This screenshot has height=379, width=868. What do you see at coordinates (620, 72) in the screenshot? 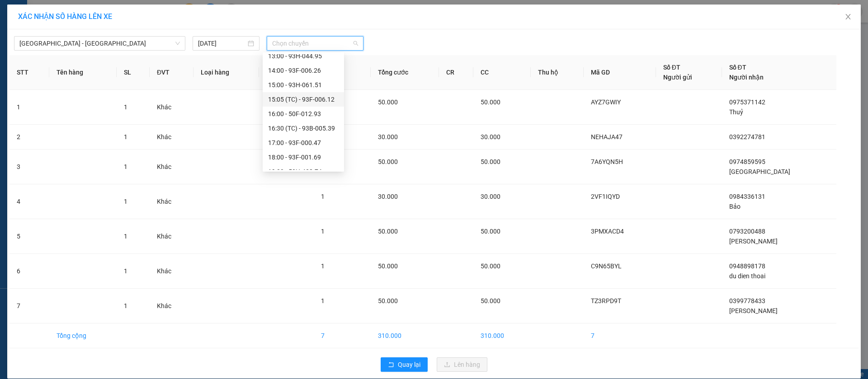
I see `th: Mã GD` at bounding box center [620, 72].